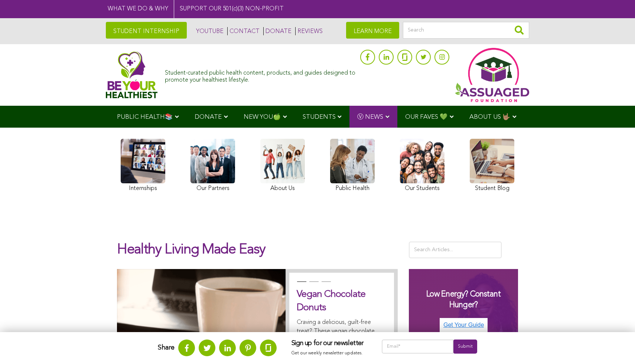 Image resolution: width=635 pixels, height=364 pixels. What do you see at coordinates (342, 301) in the screenshot?
I see `h2: Vegan Chocolate Donuts` at bounding box center [342, 301].